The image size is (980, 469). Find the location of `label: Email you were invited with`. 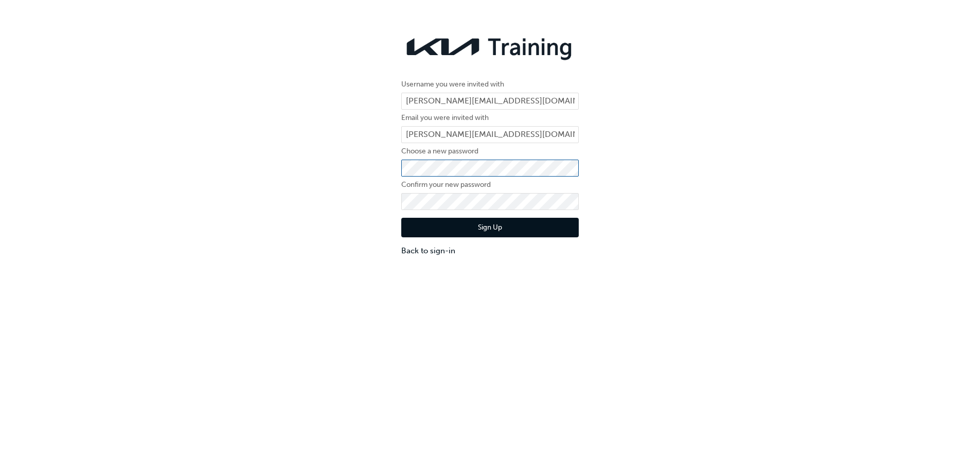

label: Email you were invited with is located at coordinates (490, 118).